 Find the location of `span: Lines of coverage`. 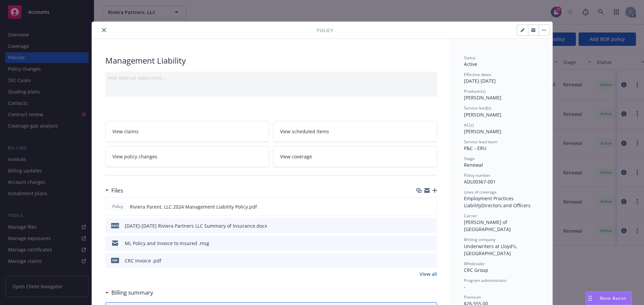

span: Lines of coverage is located at coordinates (480, 192).